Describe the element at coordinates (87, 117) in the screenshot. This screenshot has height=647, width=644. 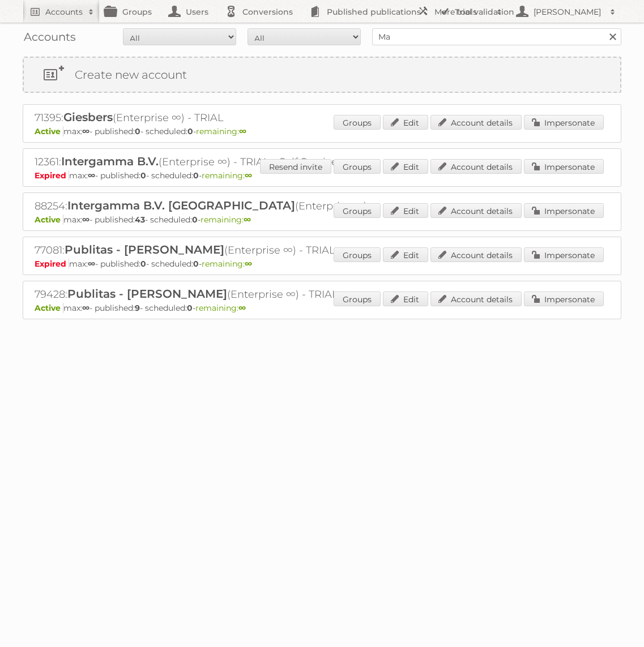
I see `span: Giesbers` at that location.